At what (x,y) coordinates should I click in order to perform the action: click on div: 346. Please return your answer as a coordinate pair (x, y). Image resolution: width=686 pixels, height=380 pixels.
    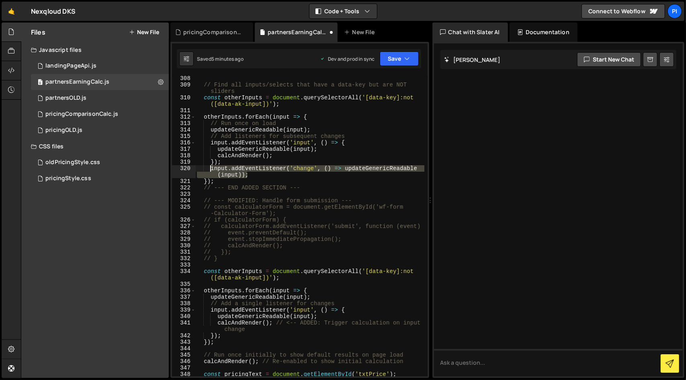
    Looking at the image, I should click on (184, 361).